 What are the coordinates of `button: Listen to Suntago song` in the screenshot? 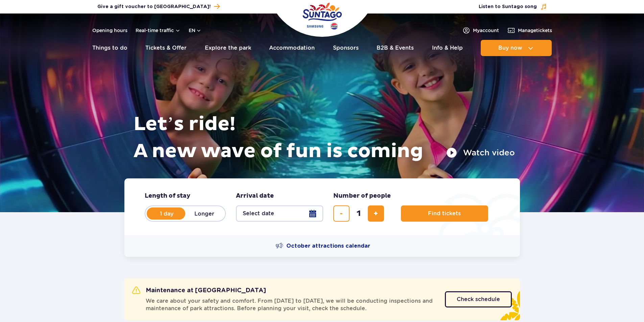 It's located at (513, 6).